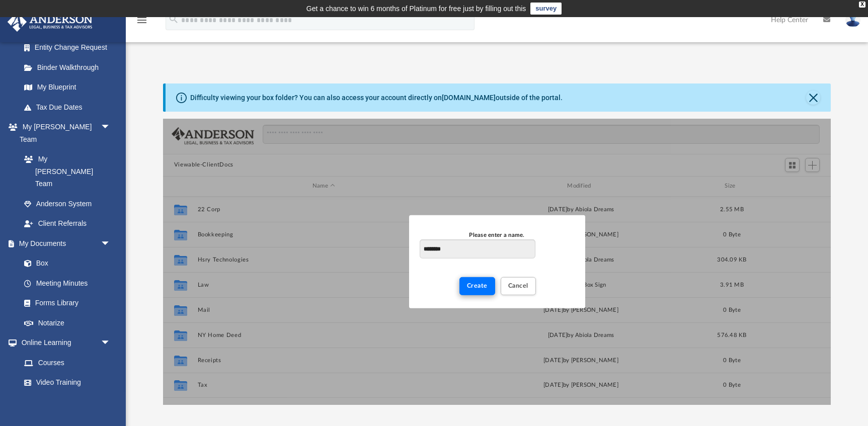 Image resolution: width=868 pixels, height=426 pixels. I want to click on a: Video Training, so click(65, 383).